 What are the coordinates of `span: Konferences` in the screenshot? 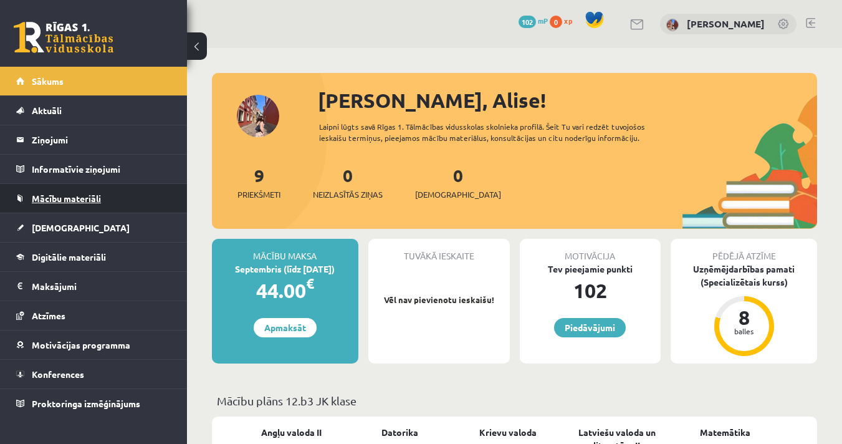 It's located at (58, 374).